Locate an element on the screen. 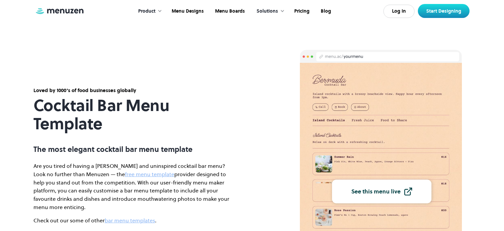 This screenshot has width=504, height=231. div: Loved by 1000's of food businesses globally is located at coordinates (133, 90).